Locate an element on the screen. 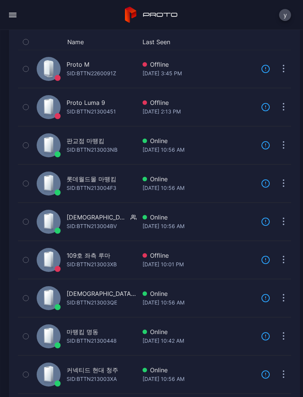 This screenshot has width=303, height=397. div: SID: BTTN213004F3 is located at coordinates (91, 188).